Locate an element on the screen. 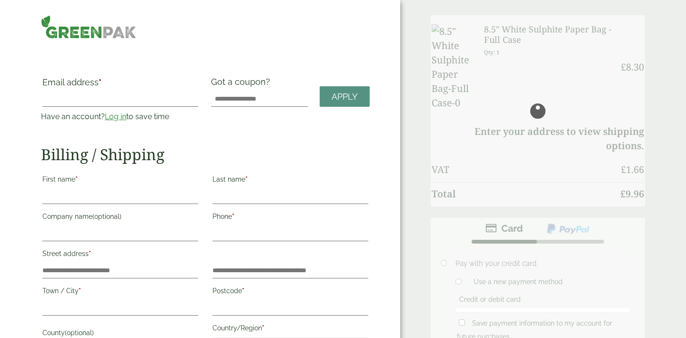 This screenshot has height=338, width=686. label: Phone is located at coordinates (290, 218).